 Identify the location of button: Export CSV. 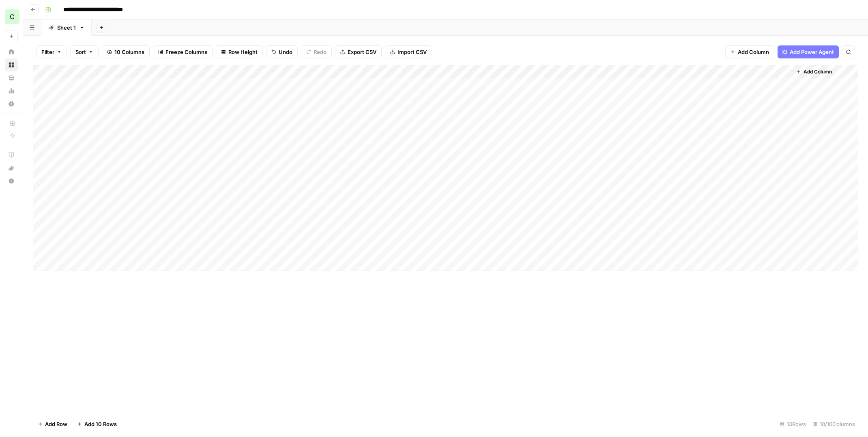
(358, 52).